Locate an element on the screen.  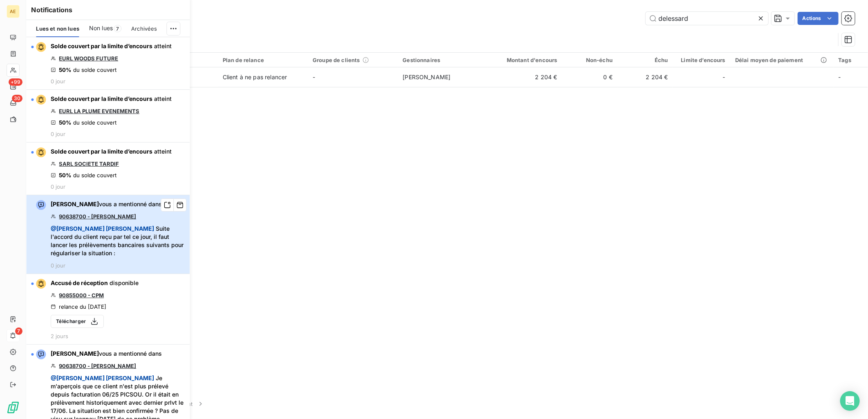
span: Non lues is located at coordinates (101, 28).